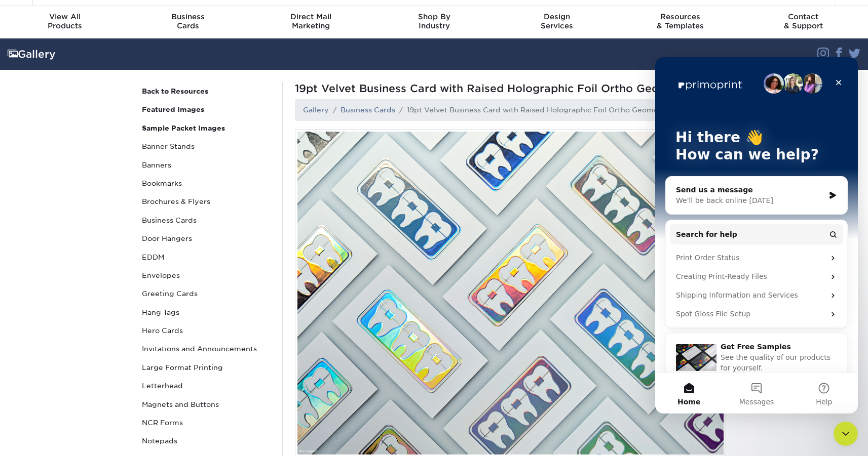  I want to click on a: Featured Images, so click(207, 110).